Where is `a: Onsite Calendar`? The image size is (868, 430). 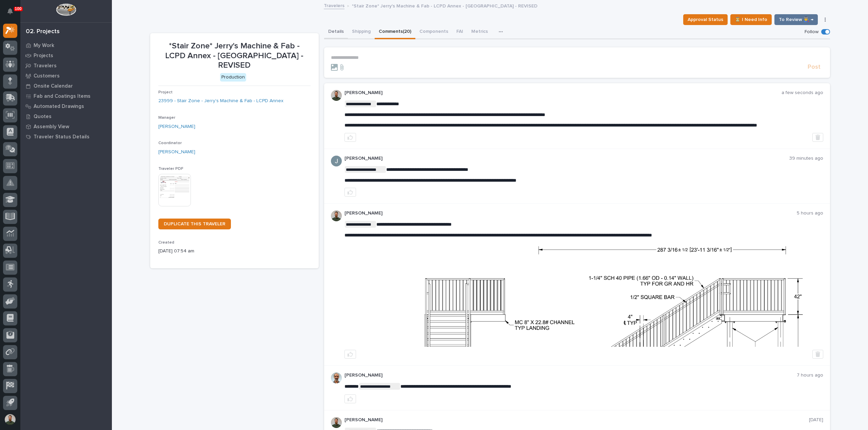 a: Onsite Calendar is located at coordinates (66, 86).